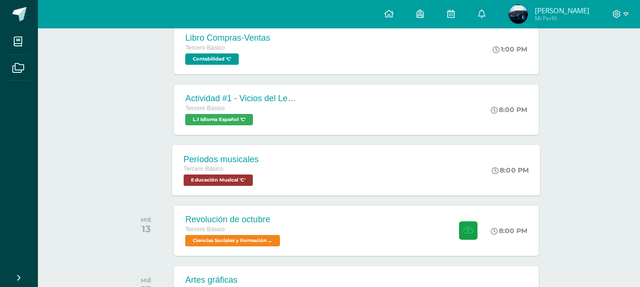 Image resolution: width=640 pixels, height=287 pixels. What do you see at coordinates (232, 241) in the screenshot?
I see `span: Ciencias Sociales y Formación Ciudadana 'C'` at bounding box center [232, 241].